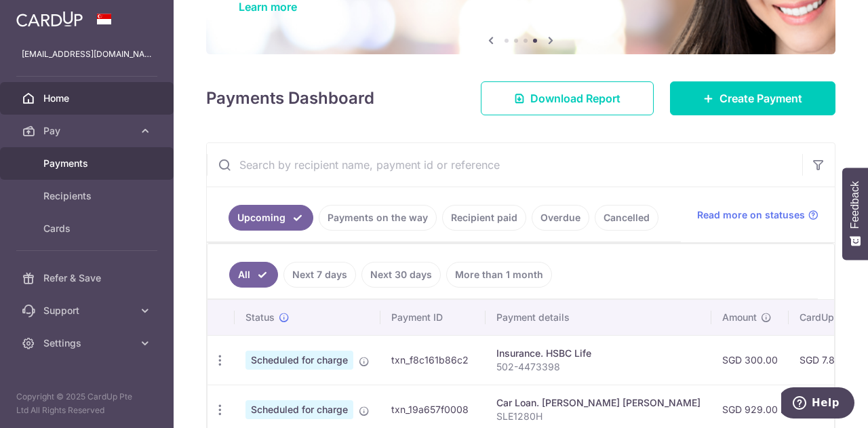 The width and height of the screenshot is (868, 428). I want to click on span: Payments, so click(88, 163).